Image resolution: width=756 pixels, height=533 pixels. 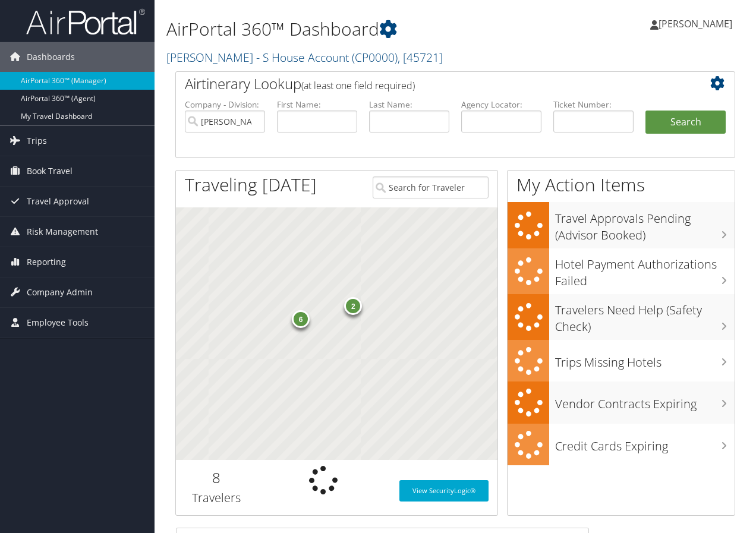 What do you see at coordinates (57, 322) in the screenshot?
I see `span: Employee Tools` at bounding box center [57, 322].